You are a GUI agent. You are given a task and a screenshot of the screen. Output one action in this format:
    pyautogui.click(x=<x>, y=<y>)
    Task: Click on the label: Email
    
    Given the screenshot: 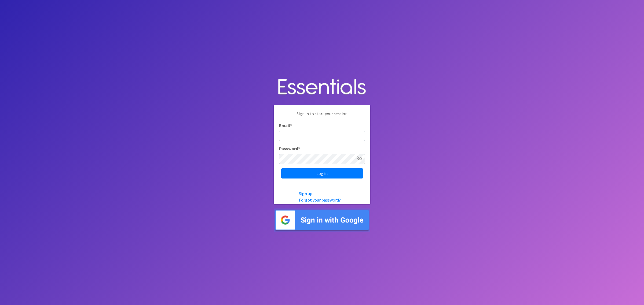 What is the action you would take?
    pyautogui.click(x=285, y=125)
    